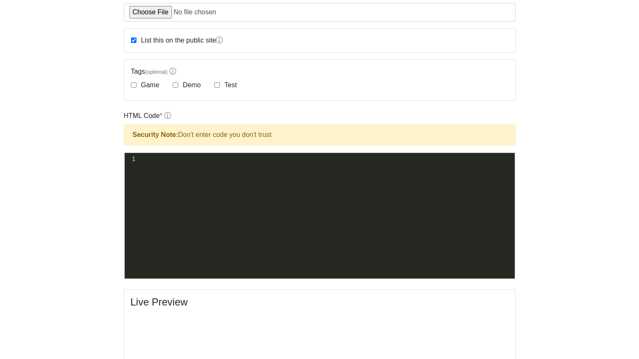 The height and width of the screenshot is (359, 639). What do you see at coordinates (156, 72) in the screenshot?
I see `span: (optional)` at bounding box center [156, 72].